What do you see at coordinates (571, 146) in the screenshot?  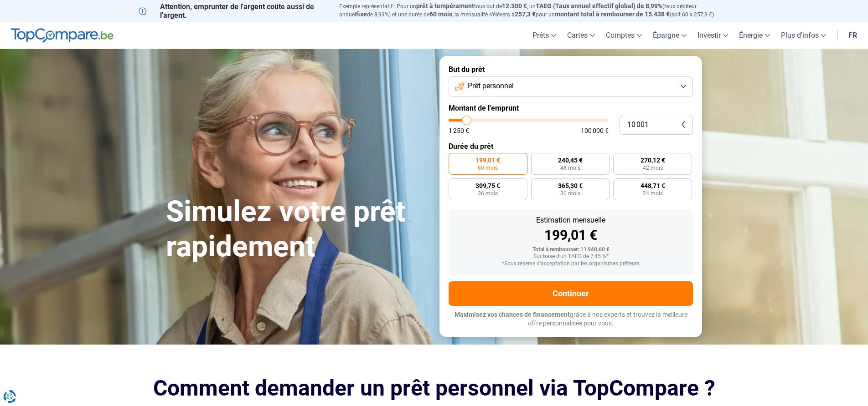 I see `label: Durée du prêt` at bounding box center [571, 146].